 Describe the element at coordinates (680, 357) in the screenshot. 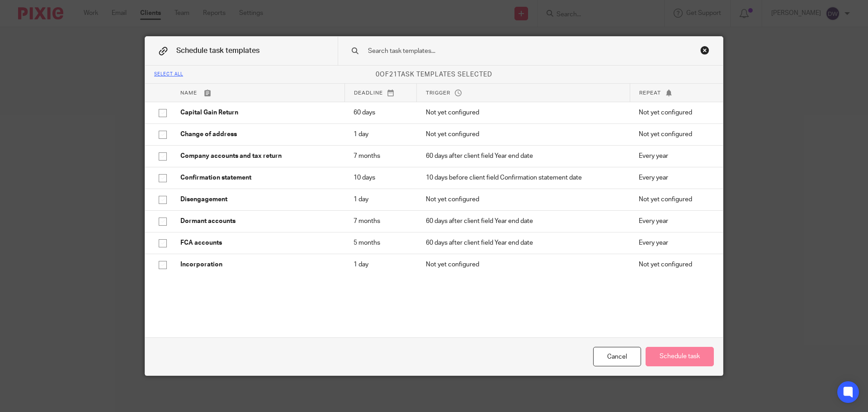

I see `button: Schedule task` at that location.